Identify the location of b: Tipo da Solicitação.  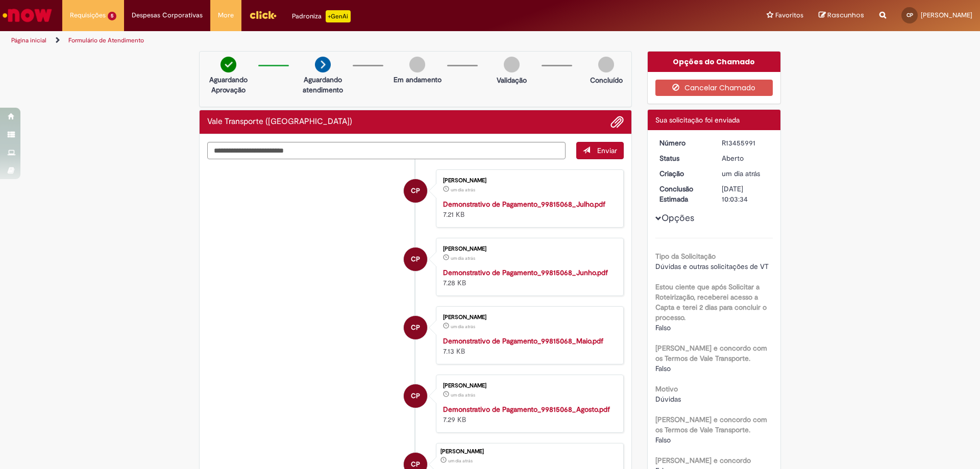
(685, 256).